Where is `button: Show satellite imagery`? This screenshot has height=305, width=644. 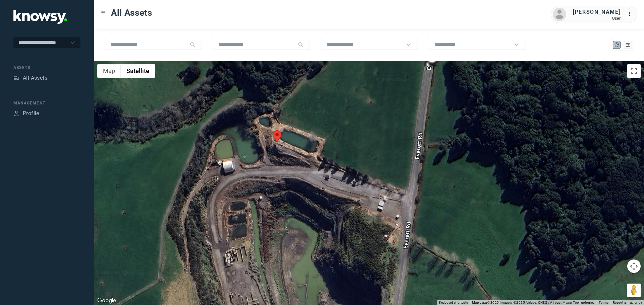
button: Show satellite imagery is located at coordinates (137, 71).